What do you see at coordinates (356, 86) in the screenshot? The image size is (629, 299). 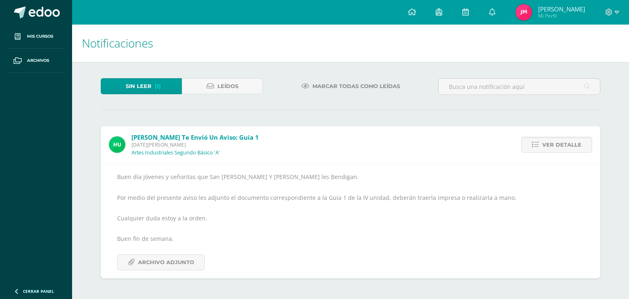 I see `span: Marcar todas como leídas` at bounding box center [356, 86].